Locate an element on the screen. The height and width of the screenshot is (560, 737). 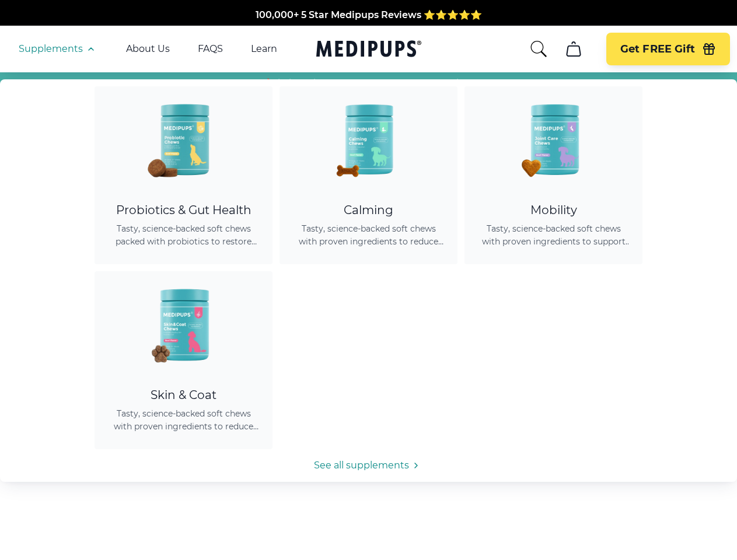
img: Calming Dog Chews - Medipups is located at coordinates (368, 139).